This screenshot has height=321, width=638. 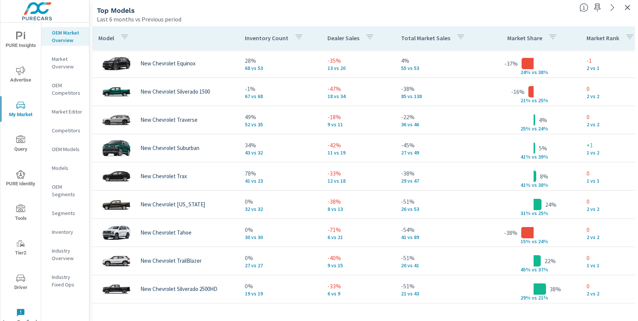 I want to click on p: 12 vs 18, so click(x=358, y=181).